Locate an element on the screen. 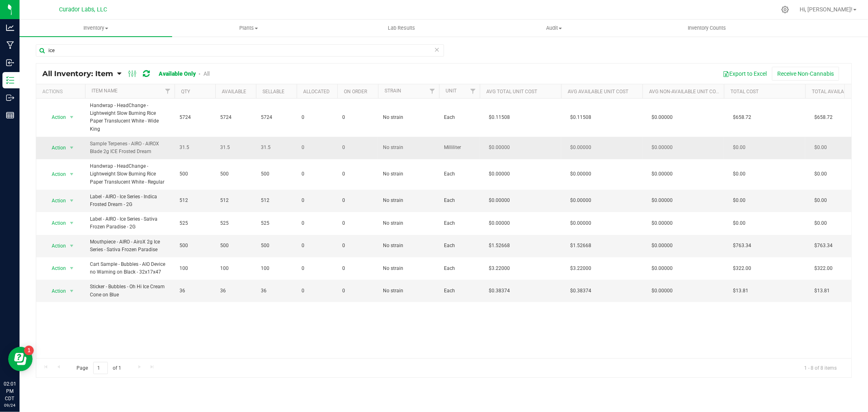 The image size is (868, 412). span: 1 is located at coordinates (5, 5).